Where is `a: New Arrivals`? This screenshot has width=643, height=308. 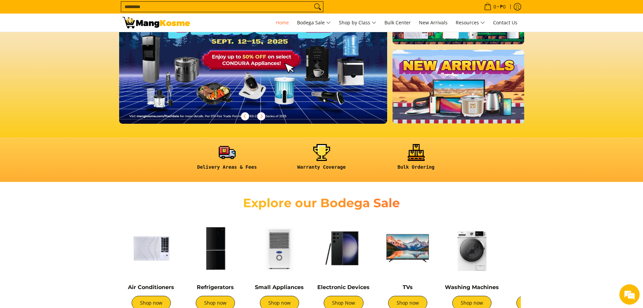
a: New Arrivals is located at coordinates (433, 23).